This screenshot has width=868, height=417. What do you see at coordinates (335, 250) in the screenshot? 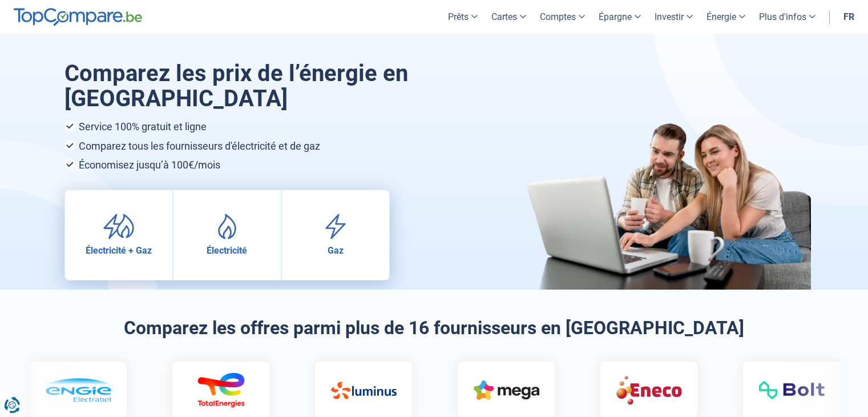
I see `span: Gaz` at bounding box center [335, 250].